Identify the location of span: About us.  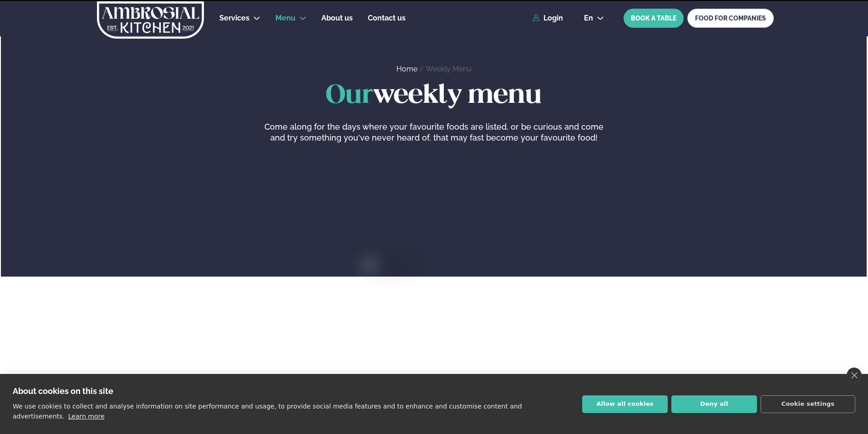
(337, 18).